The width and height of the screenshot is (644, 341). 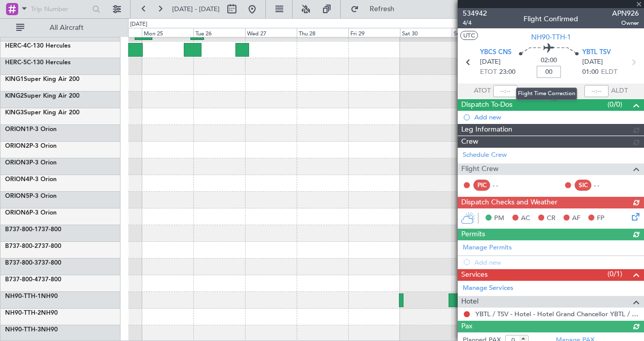 I want to click on span: (0/1), so click(x=615, y=274).